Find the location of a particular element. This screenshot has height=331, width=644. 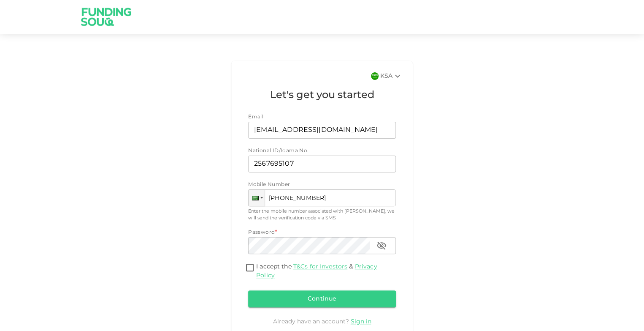

a: Privacy Policy is located at coordinates (316, 271).